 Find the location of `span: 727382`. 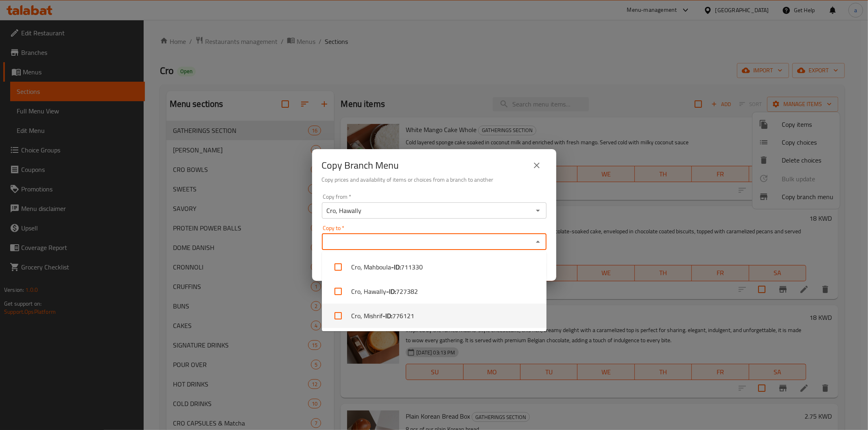

span: 727382 is located at coordinates (407, 292).